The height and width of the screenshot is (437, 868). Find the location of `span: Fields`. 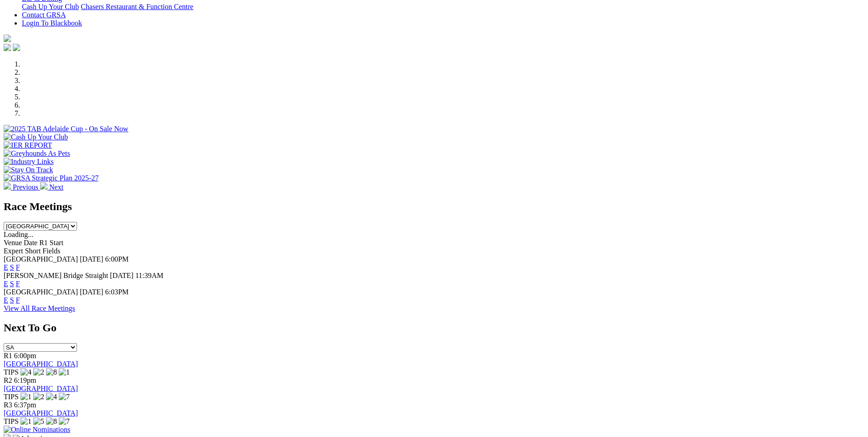

span: Fields is located at coordinates (51, 250).